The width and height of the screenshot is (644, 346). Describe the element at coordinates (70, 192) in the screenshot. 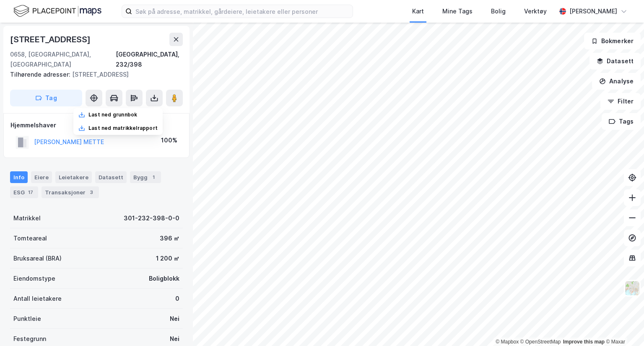

I see `div: Transaksjoner` at that location.